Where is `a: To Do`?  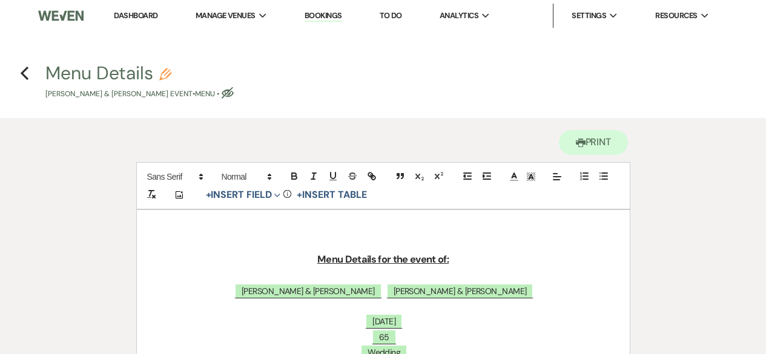
a: To Do is located at coordinates (391, 15).